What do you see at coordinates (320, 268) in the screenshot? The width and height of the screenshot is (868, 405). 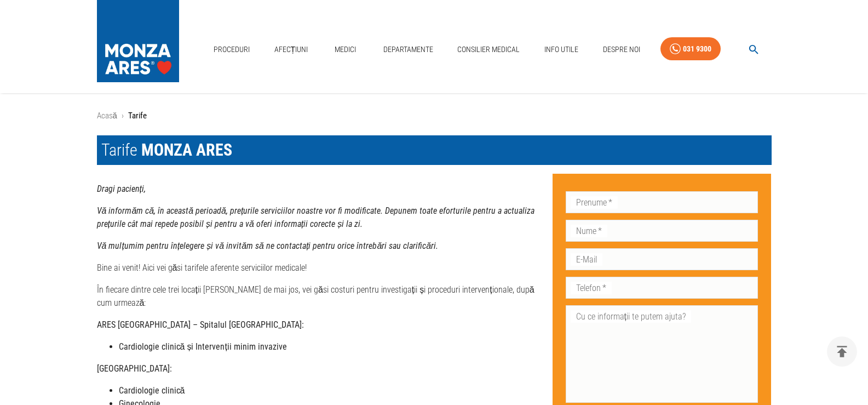 I see `p: Bine ai venit! Aici vei găsi tarifele aferente serviciilor medicale!` at bounding box center [320, 268].